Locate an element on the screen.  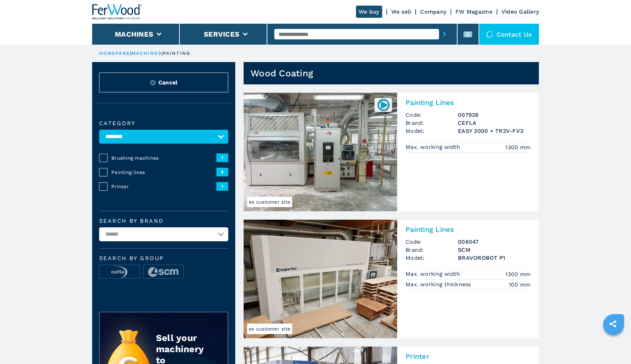
a: sharethis is located at coordinates (613, 324).